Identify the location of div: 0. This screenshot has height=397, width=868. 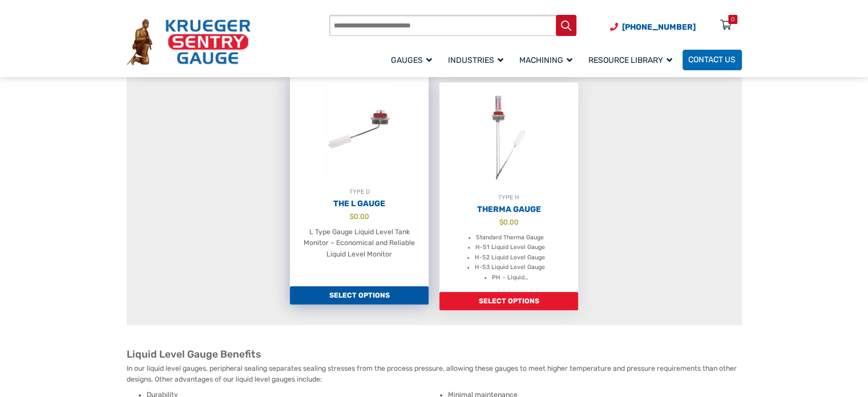
(733, 20).